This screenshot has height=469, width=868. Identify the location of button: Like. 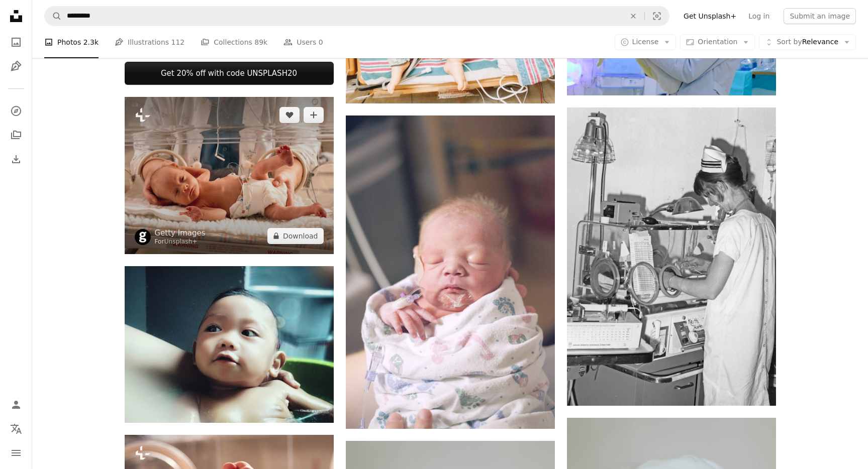
(290, 115).